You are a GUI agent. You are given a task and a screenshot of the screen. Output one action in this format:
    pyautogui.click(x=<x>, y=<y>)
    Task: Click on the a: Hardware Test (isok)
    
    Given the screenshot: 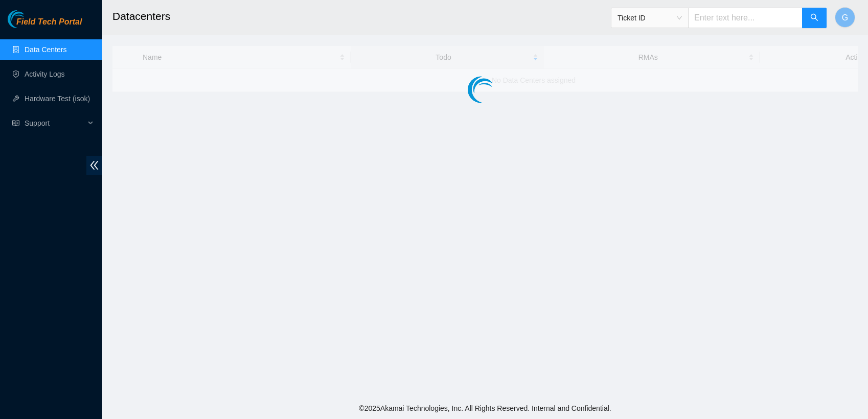 What is the action you would take?
    pyautogui.click(x=57, y=98)
    